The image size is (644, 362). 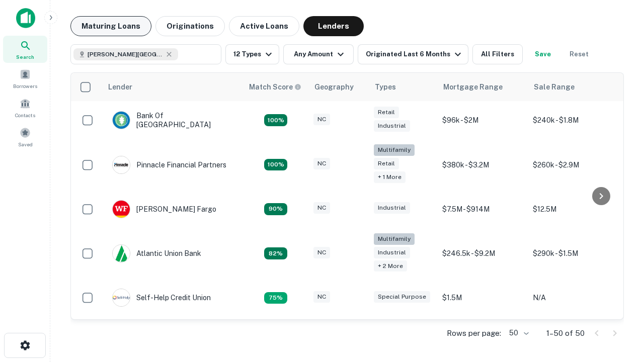 What do you see at coordinates (518, 333) in the screenshot?
I see `div: 50` at bounding box center [518, 333].